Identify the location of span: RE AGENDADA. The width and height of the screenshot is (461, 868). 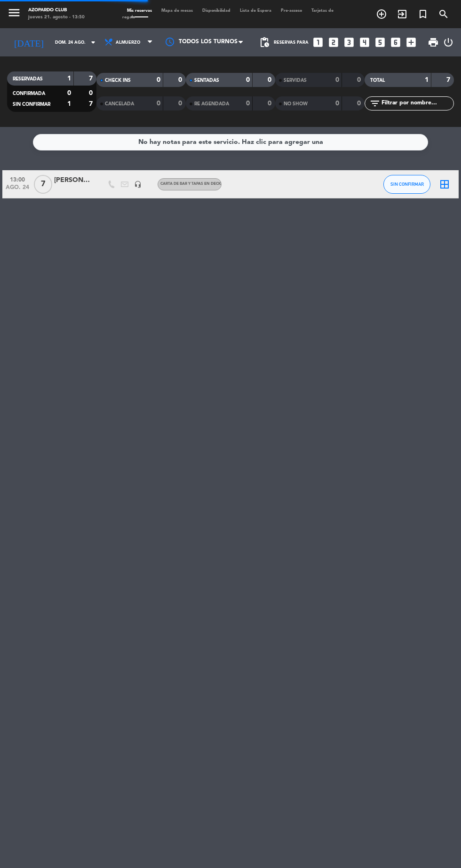
(212, 104).